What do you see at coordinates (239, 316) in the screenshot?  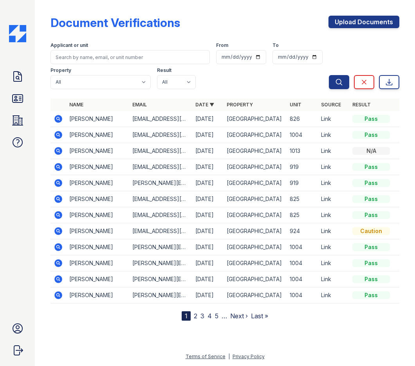 I see `a: Next ›` at bounding box center [239, 316].